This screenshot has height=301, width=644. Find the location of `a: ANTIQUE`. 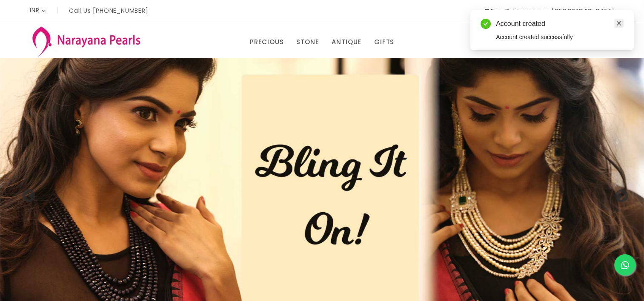

a: ANTIQUE is located at coordinates (346, 42).